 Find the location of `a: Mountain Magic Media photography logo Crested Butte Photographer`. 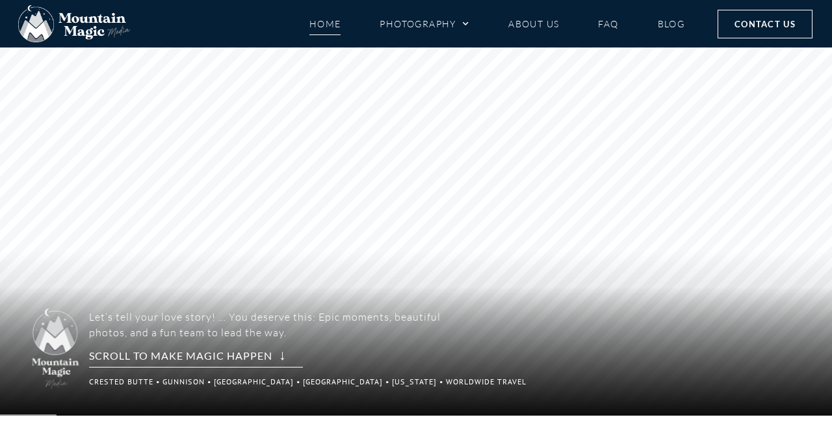

a: Mountain Magic Media photography logo Crested Butte Photographer is located at coordinates (74, 24).